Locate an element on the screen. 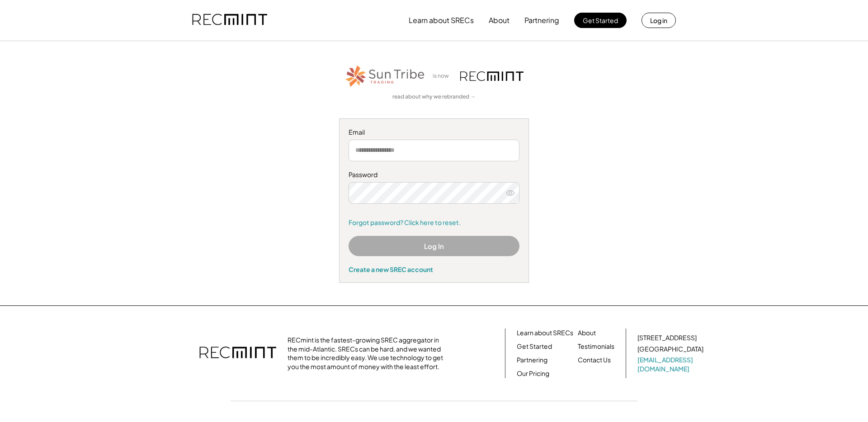 The width and height of the screenshot is (868, 422). a: read about why we rebranded → is located at coordinates (434, 97).